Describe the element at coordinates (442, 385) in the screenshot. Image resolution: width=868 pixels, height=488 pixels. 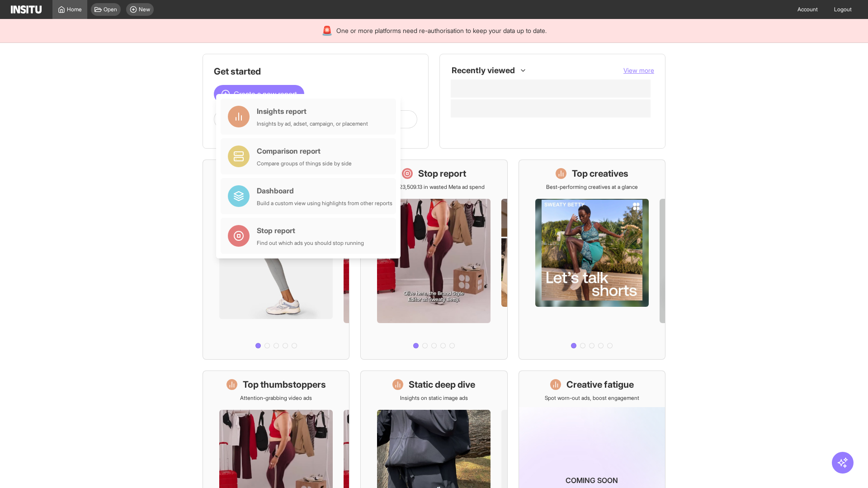
I see `h1: Static deep dive` at that location.